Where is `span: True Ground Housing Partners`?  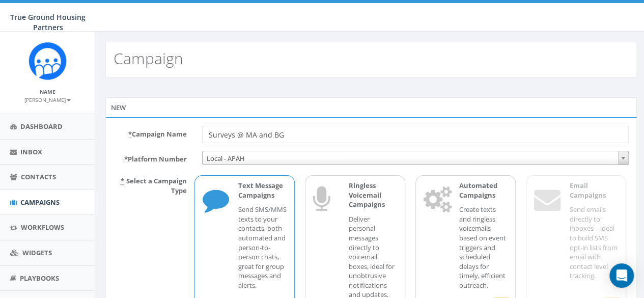
span: True Ground Housing Partners is located at coordinates (48, 22).